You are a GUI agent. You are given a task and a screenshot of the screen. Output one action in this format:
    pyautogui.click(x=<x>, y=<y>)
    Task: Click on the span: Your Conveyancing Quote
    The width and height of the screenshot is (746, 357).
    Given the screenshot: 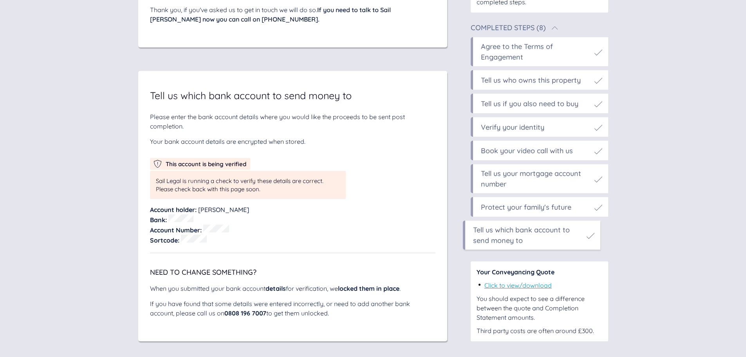 What is the action you would take?
    pyautogui.click(x=516, y=272)
    